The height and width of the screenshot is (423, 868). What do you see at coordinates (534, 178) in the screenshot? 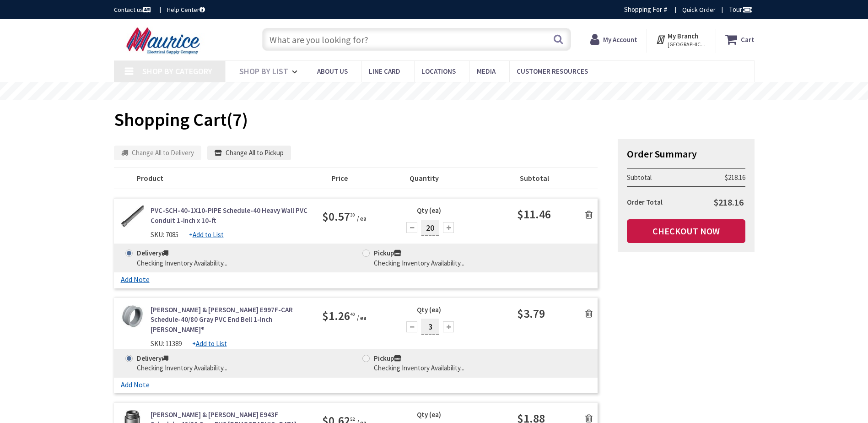
I see `strong: Subtotal` at bounding box center [534, 178].